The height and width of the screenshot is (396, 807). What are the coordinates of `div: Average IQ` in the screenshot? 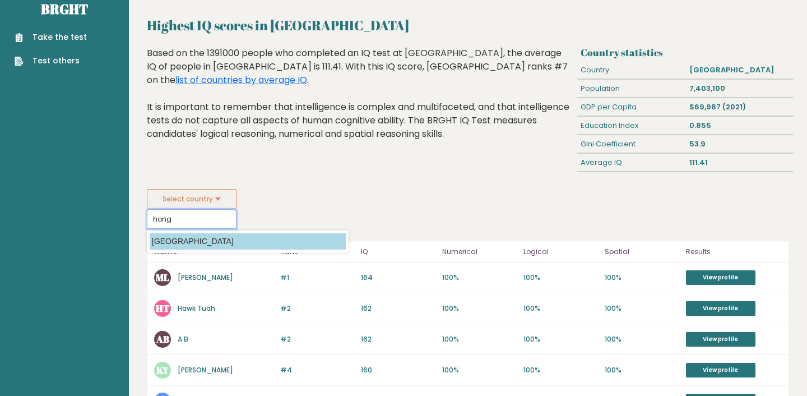 It's located at (631, 163).